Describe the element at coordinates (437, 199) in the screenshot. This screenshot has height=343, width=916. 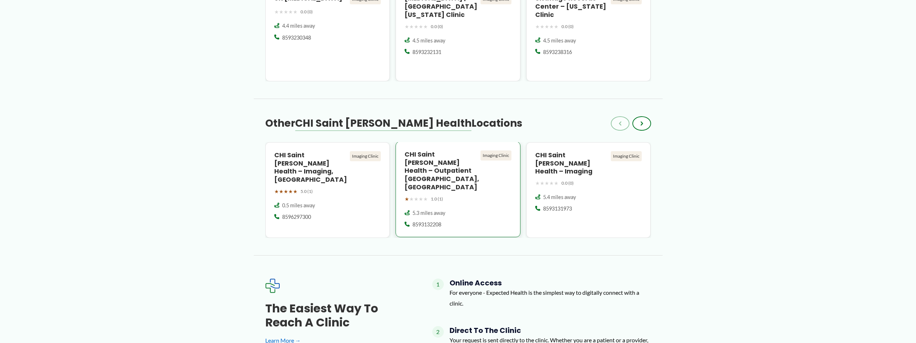
I see `span: 1.0 (1)` at that location.